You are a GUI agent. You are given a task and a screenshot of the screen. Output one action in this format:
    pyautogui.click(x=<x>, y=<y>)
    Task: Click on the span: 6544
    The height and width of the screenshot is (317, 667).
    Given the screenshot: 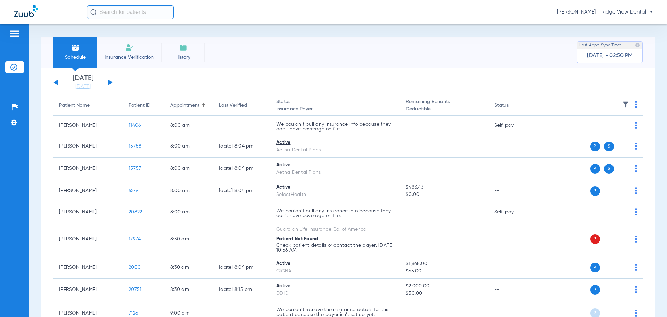 What is the action you would take?
    pyautogui.click(x=134, y=190)
    